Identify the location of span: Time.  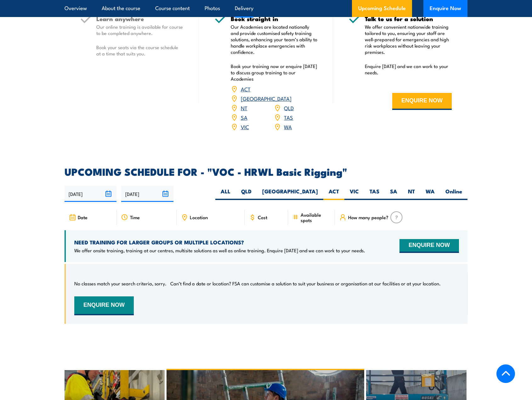
(135, 217).